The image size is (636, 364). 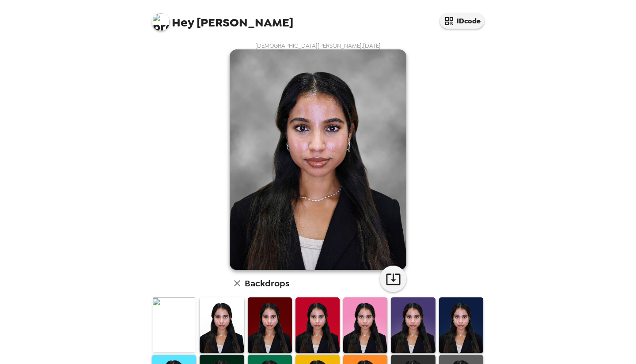 What do you see at coordinates (161, 22) in the screenshot?
I see `img: profile pic` at bounding box center [161, 22].